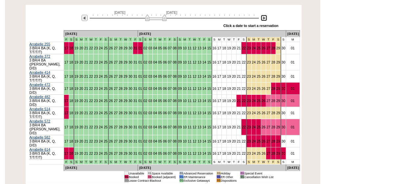 The width and height of the screenshot is (415, 184). Describe the element at coordinates (200, 48) in the screenshot. I see `a: 13` at that location.